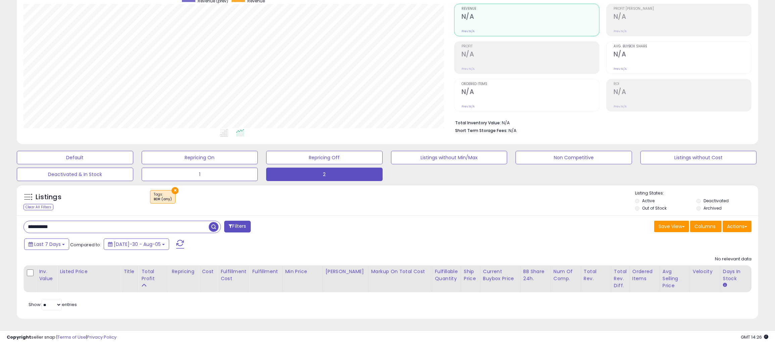 The height and width of the screenshot is (344, 775). I want to click on button: Columns, so click(706, 226).